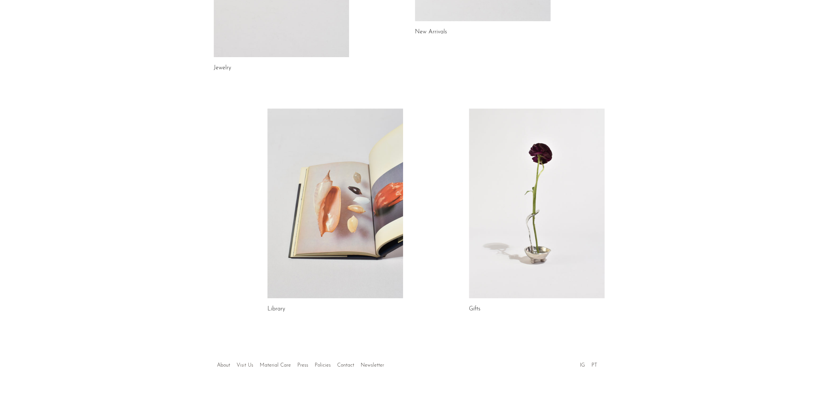 Image resolution: width=818 pixels, height=408 pixels. Describe the element at coordinates (431, 32) in the screenshot. I see `a: New Arrivals` at that location.